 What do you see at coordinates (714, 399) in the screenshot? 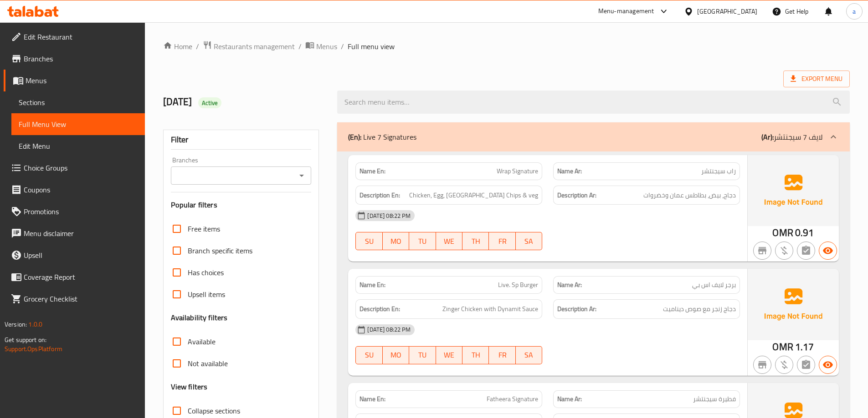
I see `span: فطيرة سيجنتشر` at bounding box center [714, 399].